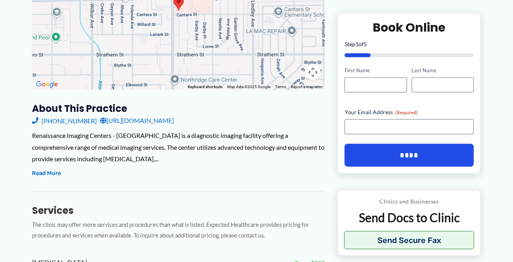 The image size is (513, 262). What do you see at coordinates (178, 108) in the screenshot?
I see `h3: About this practice` at bounding box center [178, 108].